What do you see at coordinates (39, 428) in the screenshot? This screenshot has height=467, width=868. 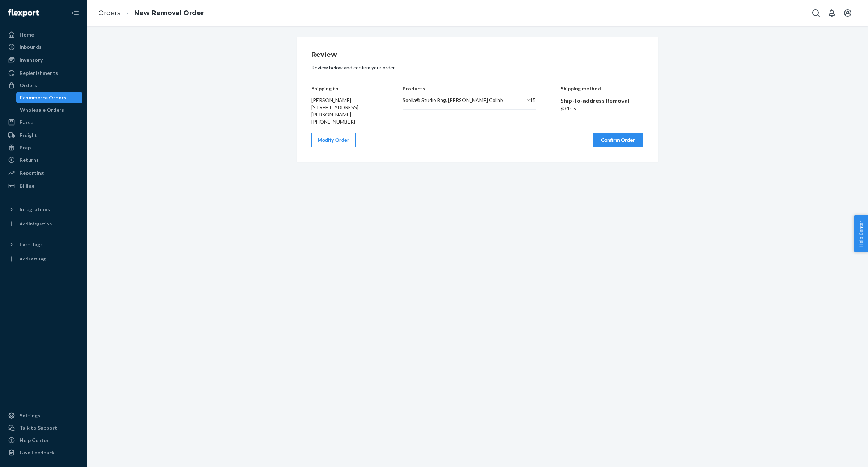 I see `div: Talk to Support` at bounding box center [39, 428].